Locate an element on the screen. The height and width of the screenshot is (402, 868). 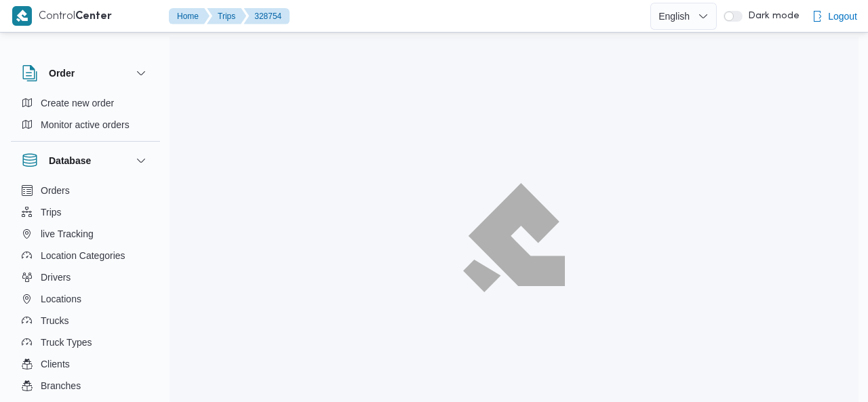
span: Drivers is located at coordinates (56, 277).